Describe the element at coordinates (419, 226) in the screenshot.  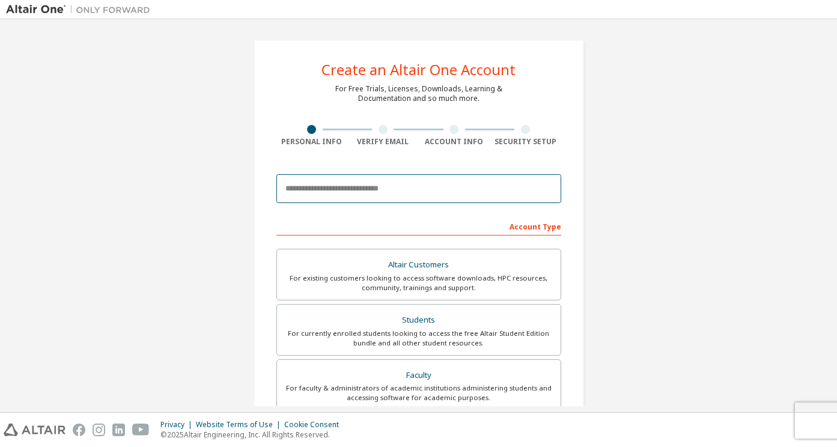
I see `div: Account Type` at that location.